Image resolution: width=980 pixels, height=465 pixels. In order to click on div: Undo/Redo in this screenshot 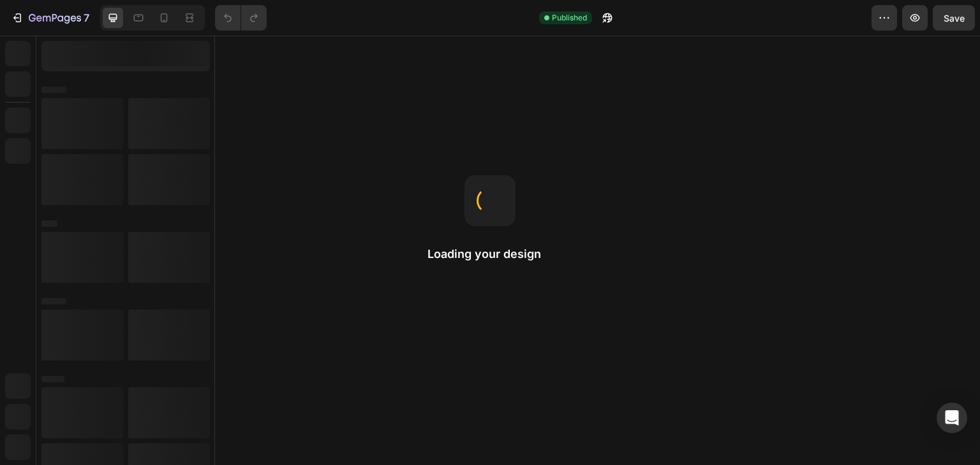, I will do `click(241, 18)`.